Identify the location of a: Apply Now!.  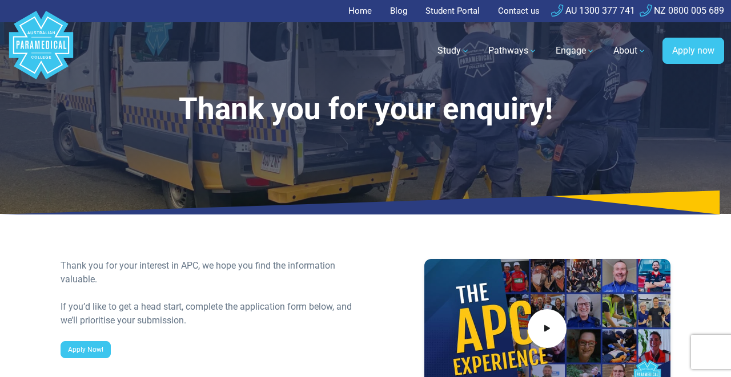
(86, 350).